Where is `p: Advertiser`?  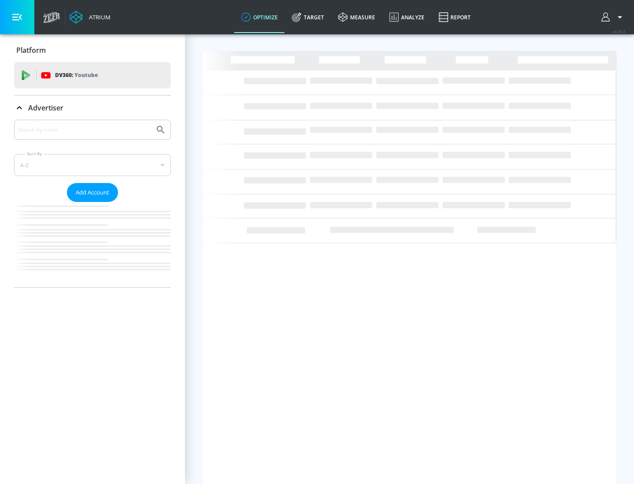
p: Advertiser is located at coordinates (46, 108).